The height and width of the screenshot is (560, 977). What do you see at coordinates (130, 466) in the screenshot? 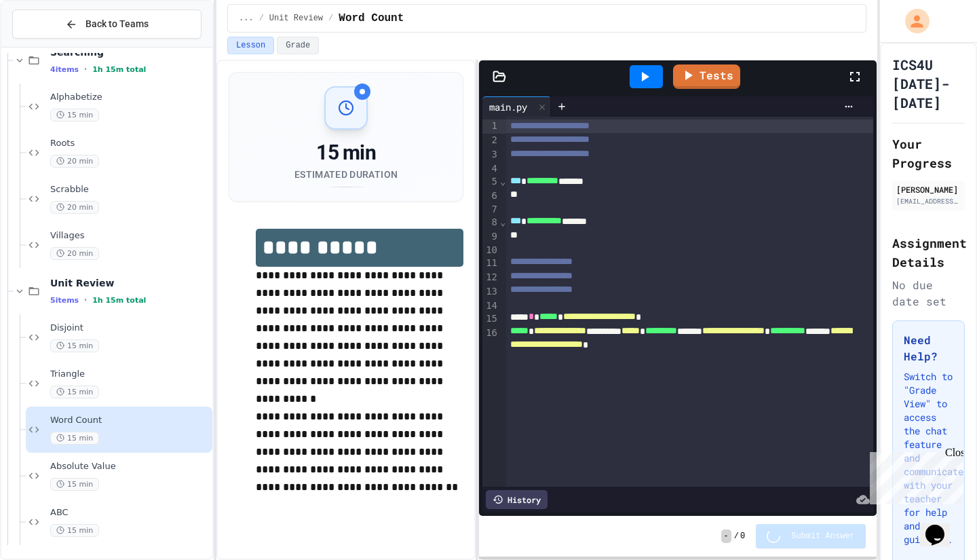
I see `span: Absolute Value` at bounding box center [130, 466].